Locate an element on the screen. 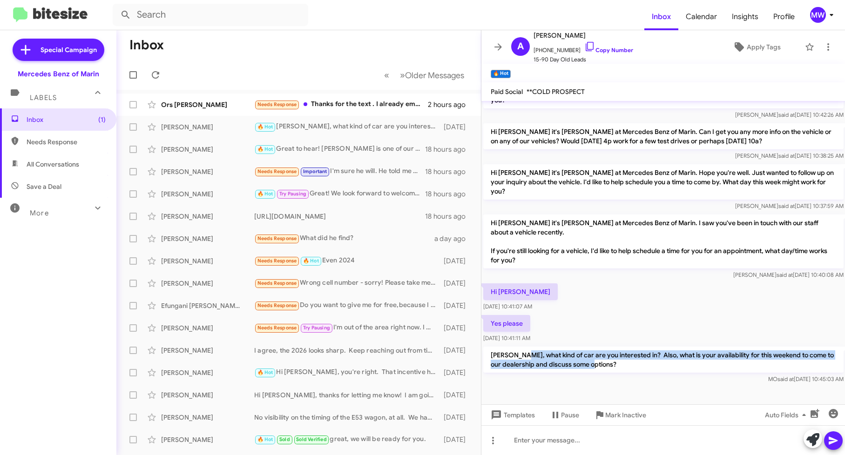  span: Sold Verified is located at coordinates (311, 440).